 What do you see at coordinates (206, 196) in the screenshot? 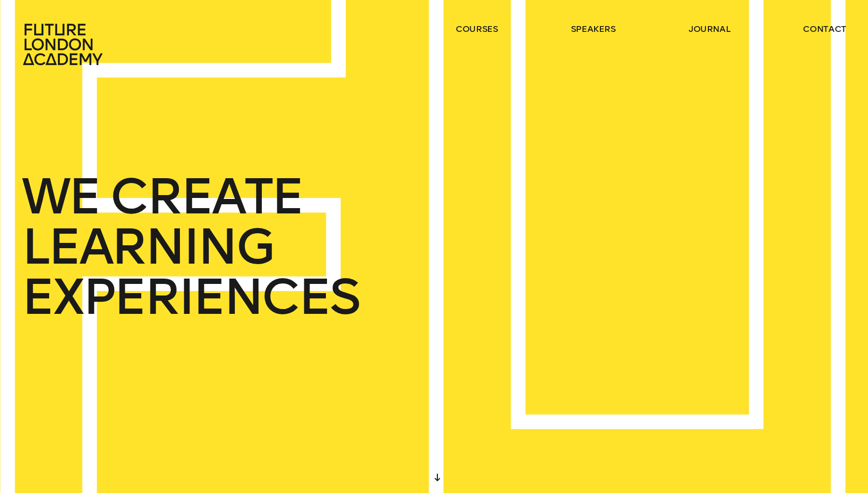
I see `span: CREATE` at bounding box center [206, 196].